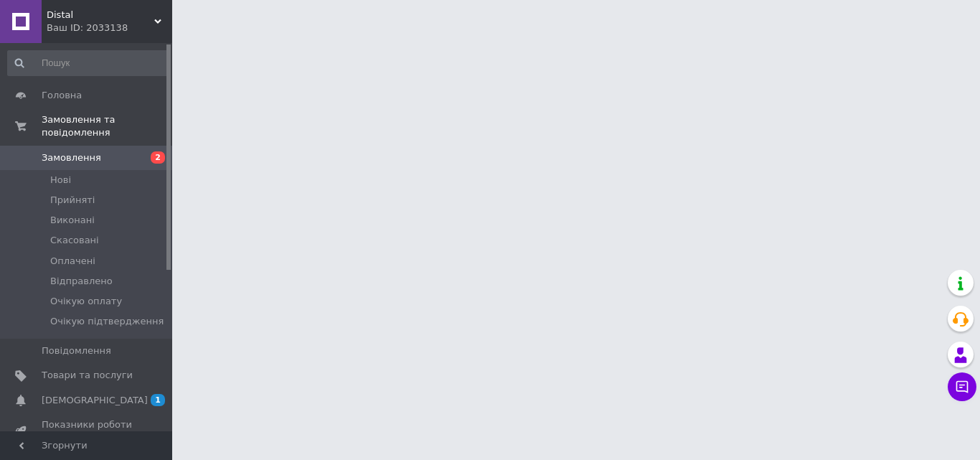 This screenshot has height=460, width=980. Describe the element at coordinates (73, 261) in the screenshot. I see `span: Оплачені` at that location.